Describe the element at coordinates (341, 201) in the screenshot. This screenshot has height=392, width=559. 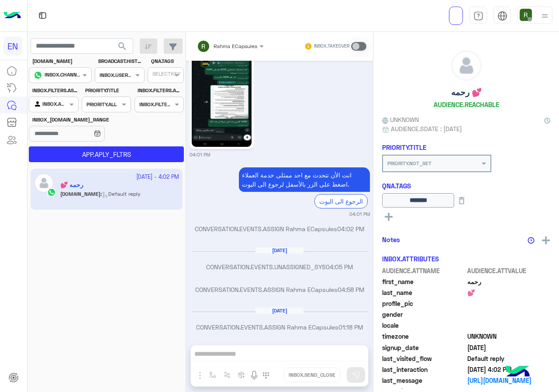
I see `div: الرجوع الى البوت` at that location.